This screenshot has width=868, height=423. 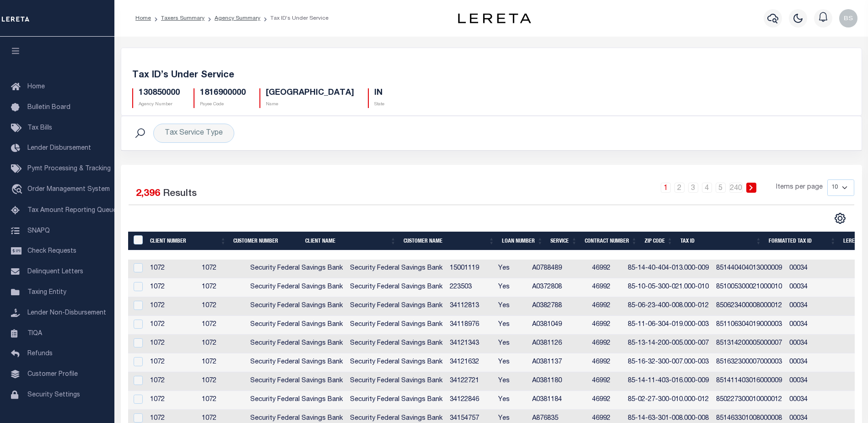 I want to click on a: Taxers Summary, so click(x=182, y=18).